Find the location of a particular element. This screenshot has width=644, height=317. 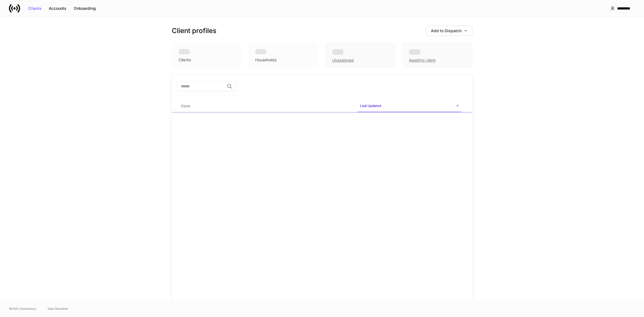

div: Onboarding is located at coordinates (85, 9).